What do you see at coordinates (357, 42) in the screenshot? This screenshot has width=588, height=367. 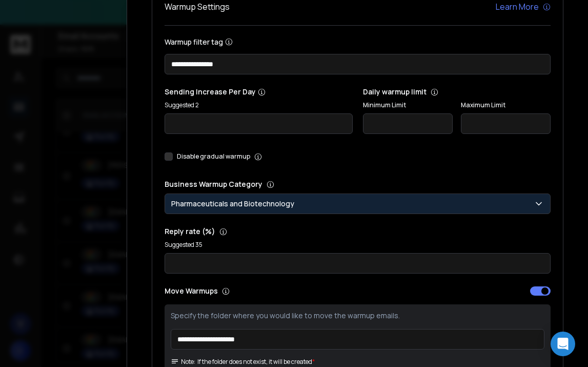 I see `label: Warmup filter tag` at bounding box center [357, 42].